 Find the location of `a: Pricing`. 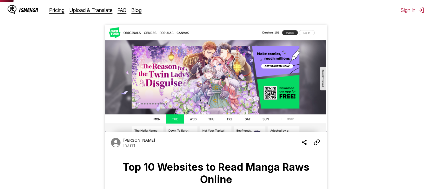

a: Pricing is located at coordinates (57, 10).